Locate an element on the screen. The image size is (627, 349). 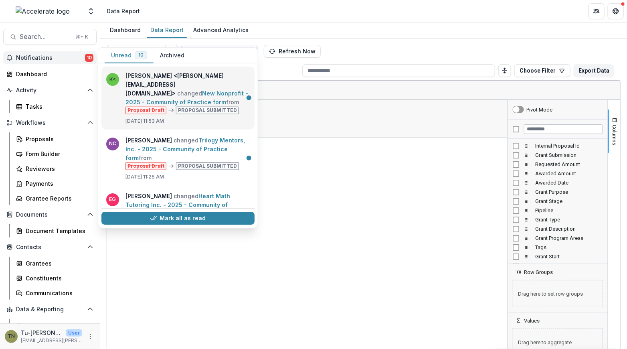
input: Filter Columns Input is located at coordinates (563, 129).